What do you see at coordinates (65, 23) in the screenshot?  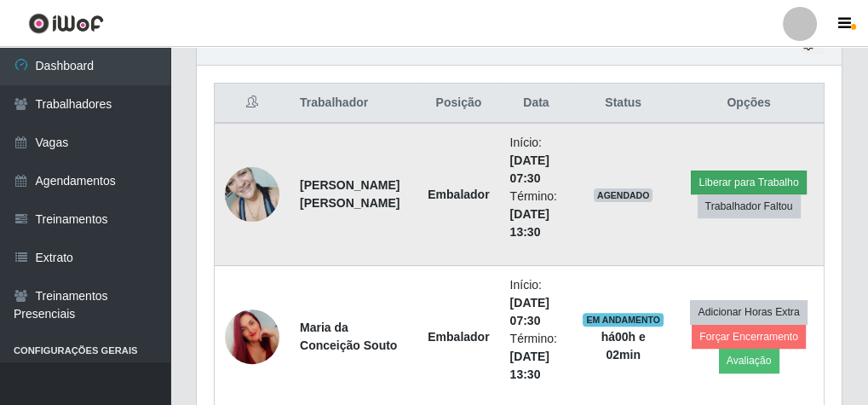 I see `img: CoreUI Logo` at bounding box center [65, 23].